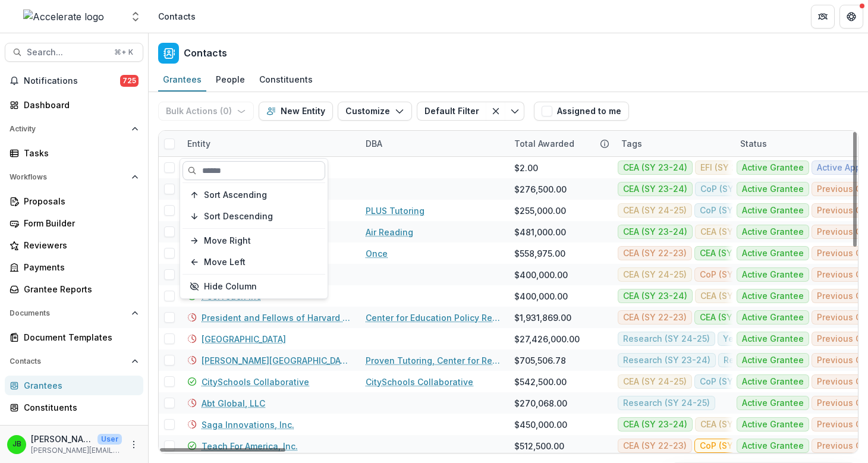 The image size is (868, 463). What do you see at coordinates (250, 446) in the screenshot?
I see `a: Teach For America, Inc.` at bounding box center [250, 446].